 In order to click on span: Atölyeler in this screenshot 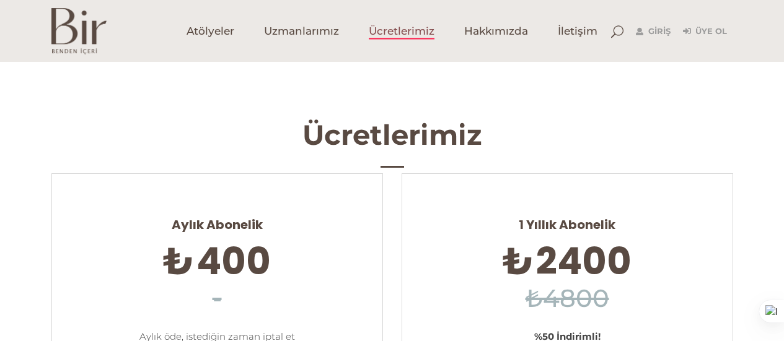, I will do `click(210, 31)`.